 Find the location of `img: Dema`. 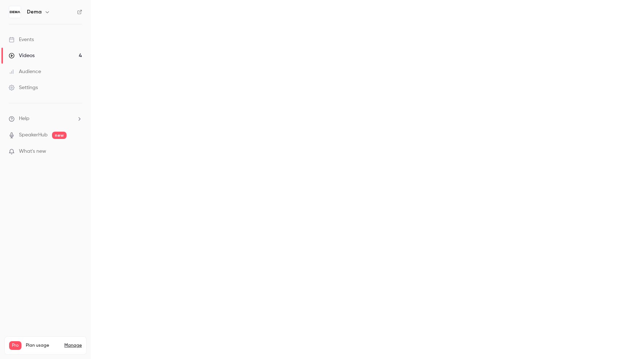

img: Dema is located at coordinates (15, 12).